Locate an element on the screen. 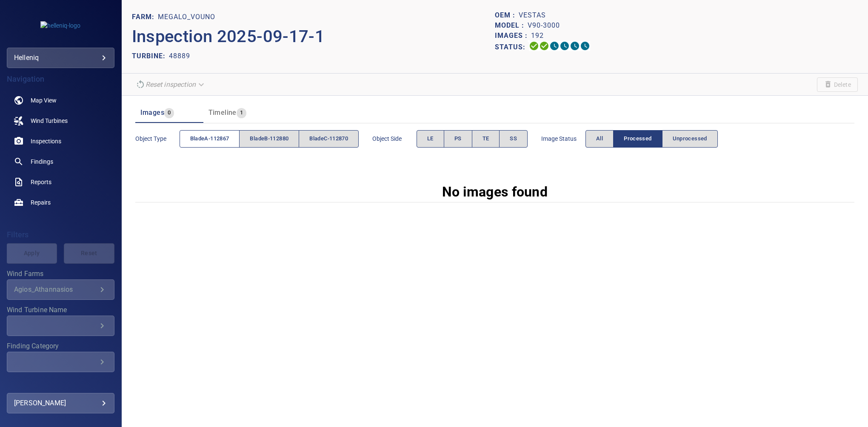 This screenshot has height=427, width=868. label: Finding Category is located at coordinates (61, 346).